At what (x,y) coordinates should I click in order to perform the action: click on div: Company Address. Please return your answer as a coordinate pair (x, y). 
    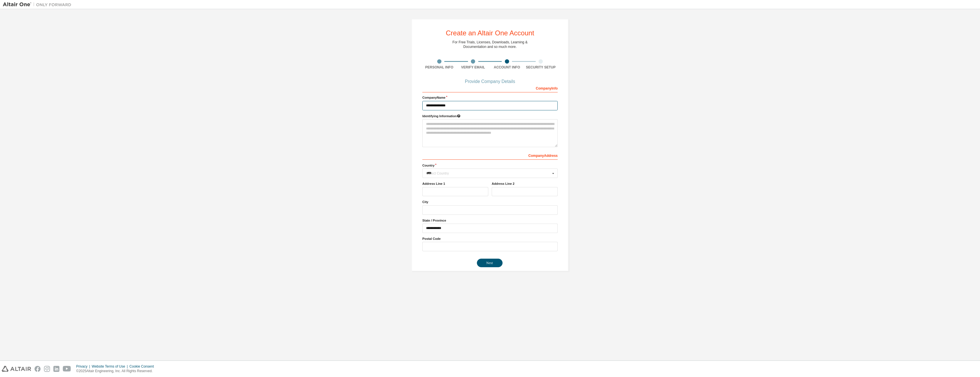
    Looking at the image, I should click on (490, 155).